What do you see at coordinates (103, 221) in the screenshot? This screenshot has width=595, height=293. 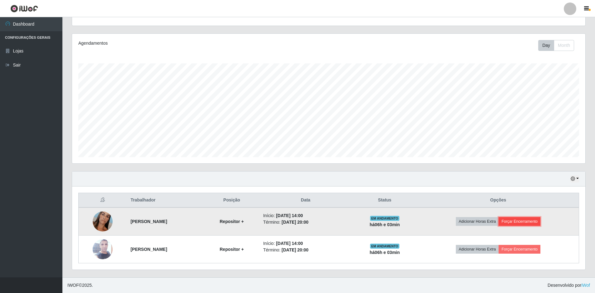 I see `img: 1756127045599.jpeg` at bounding box center [103, 221].